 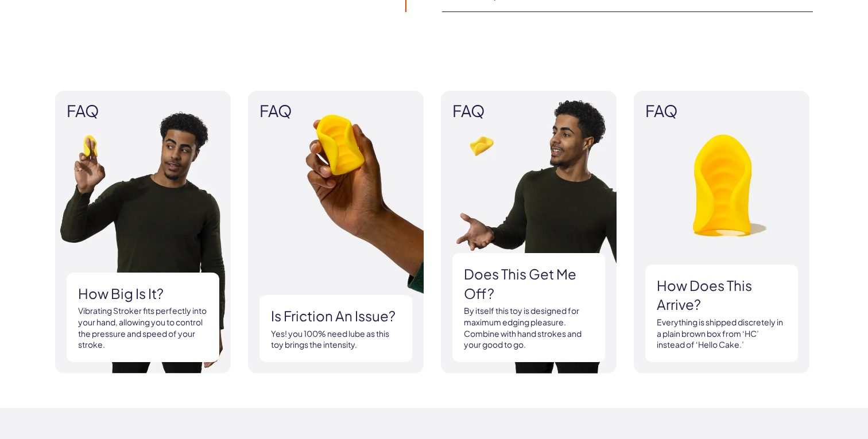 What do you see at coordinates (336, 316) in the screenshot?
I see `h3: Is friction an issue?` at bounding box center [336, 316].